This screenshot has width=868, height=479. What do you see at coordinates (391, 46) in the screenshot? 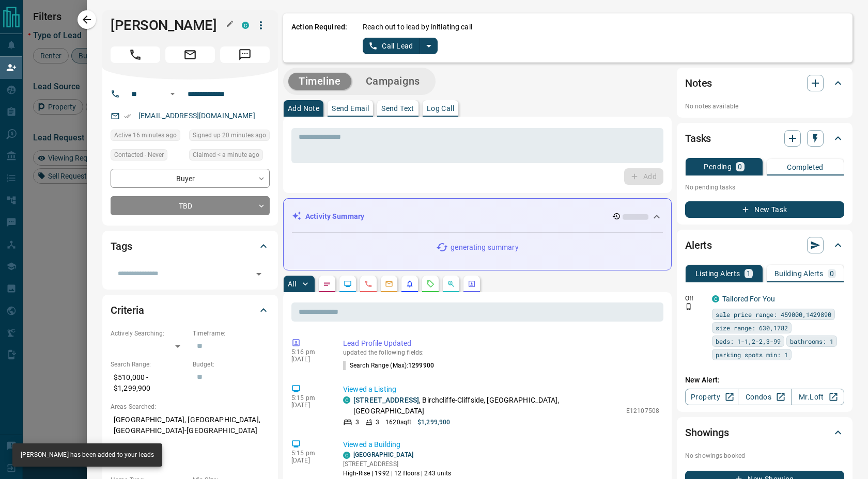
I see `button: Call Lead` at bounding box center [391, 46].